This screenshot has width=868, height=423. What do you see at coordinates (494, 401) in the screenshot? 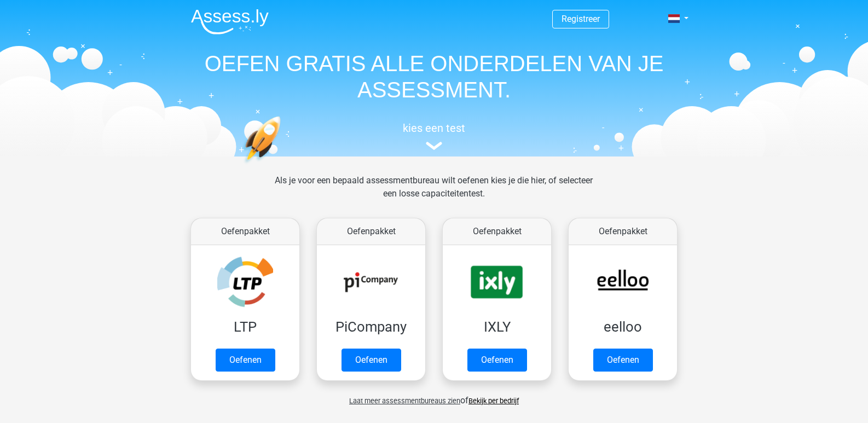
I see `a: Bekijk per bedrijf` at bounding box center [494, 401].